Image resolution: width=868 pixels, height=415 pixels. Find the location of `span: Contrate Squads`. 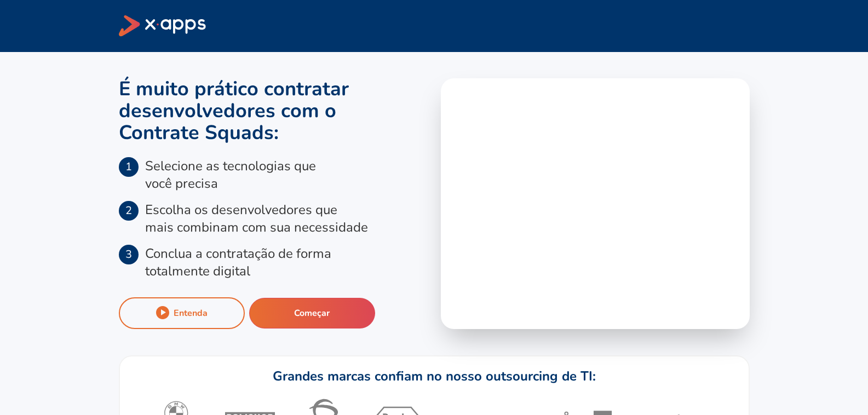

span: Contrate Squads is located at coordinates (196, 132).